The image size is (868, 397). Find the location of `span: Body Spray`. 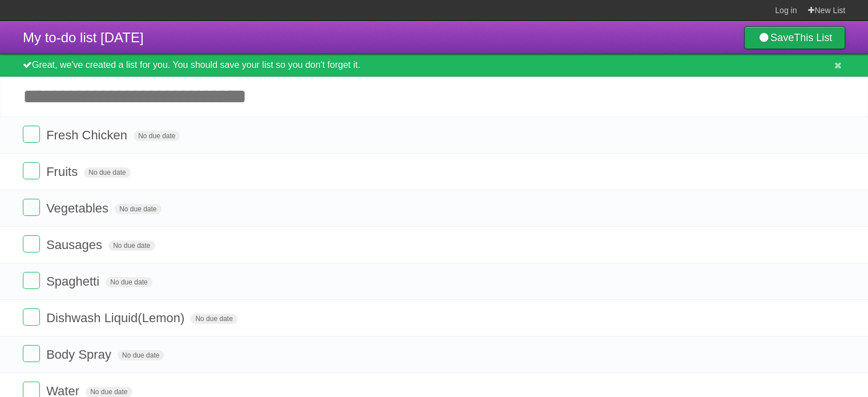

span: Body Spray is located at coordinates (80, 354).